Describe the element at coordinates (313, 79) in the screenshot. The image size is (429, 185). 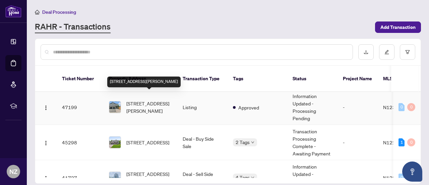
I see `th: Status` at that location.